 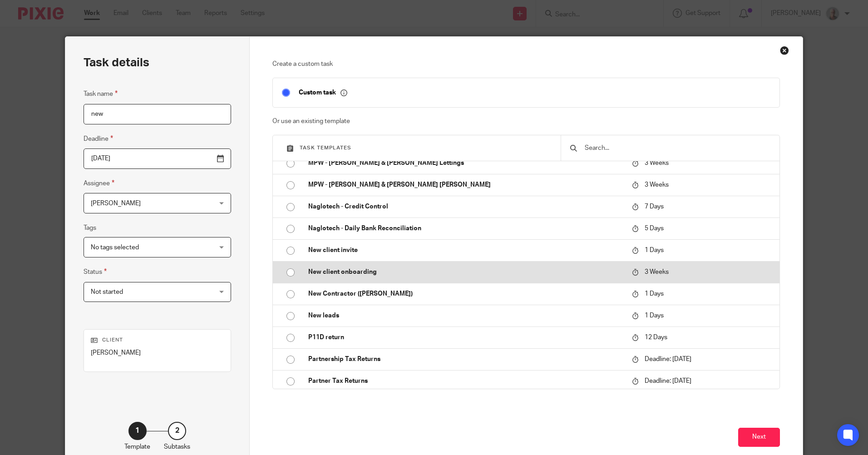 What do you see at coordinates (101, 94) in the screenshot?
I see `label: Task name` at bounding box center [101, 94].